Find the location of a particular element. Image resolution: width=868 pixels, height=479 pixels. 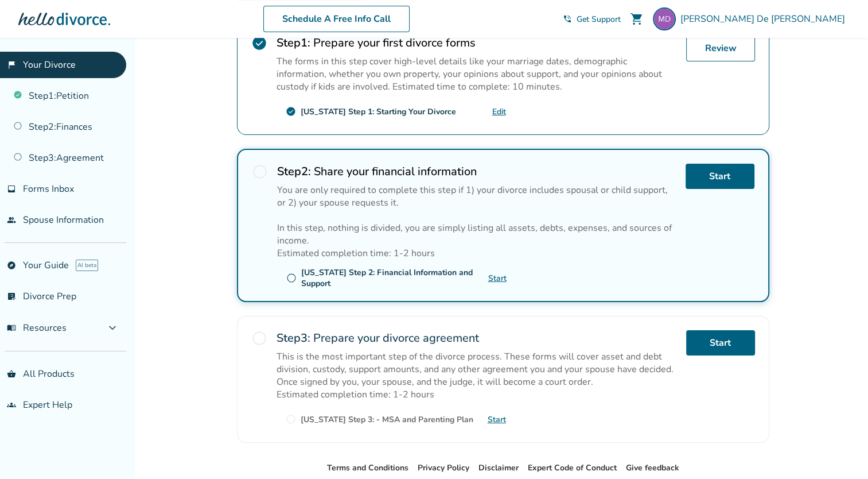

span: flag_2 is located at coordinates (12, 65).